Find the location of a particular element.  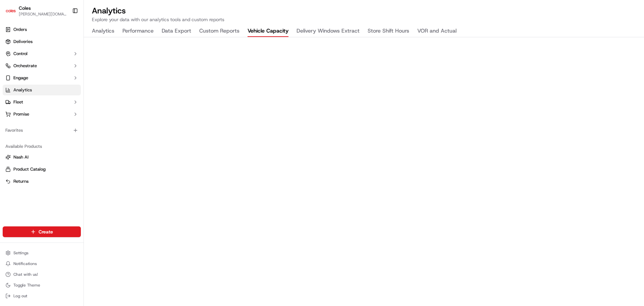

h2: Analytics is located at coordinates (364, 11).